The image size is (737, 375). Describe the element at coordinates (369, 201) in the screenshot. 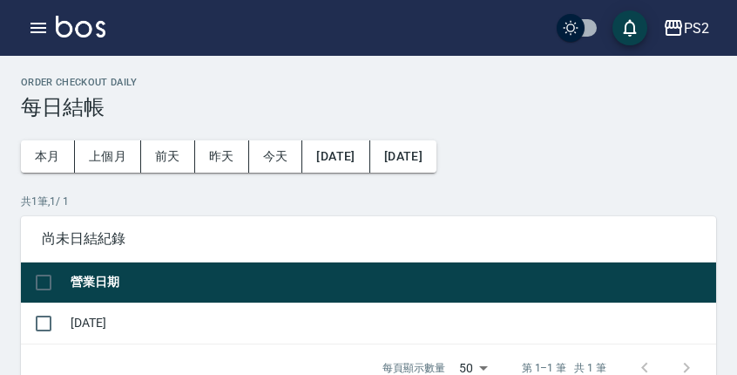

I see `p: 共 1 筆, 1 / 1` at that location.